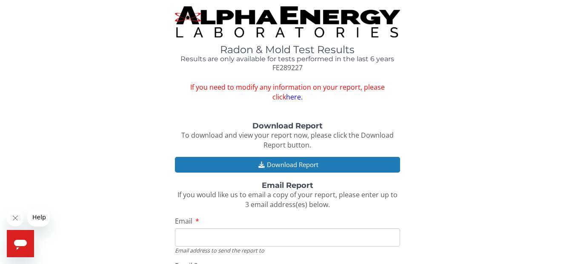 This screenshot has height=264, width=575. What do you see at coordinates (287, 126) in the screenshot?
I see `strong: Download Report` at bounding box center [287, 126].